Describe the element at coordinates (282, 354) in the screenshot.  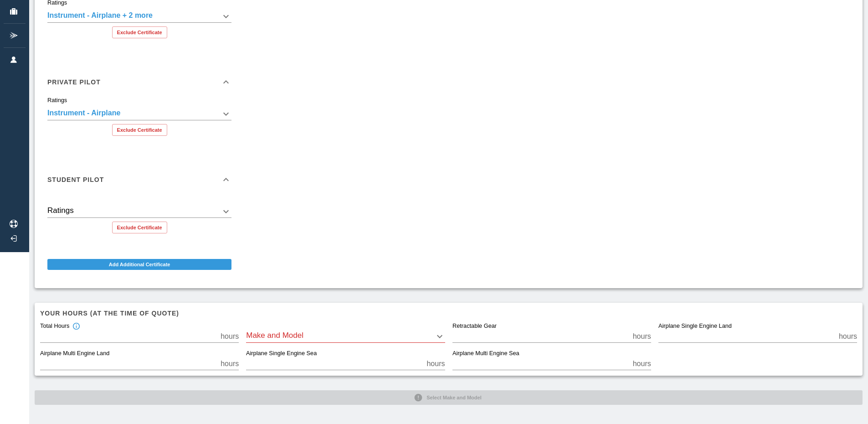
I see `label: Airplane Single Engine Sea` at that location.